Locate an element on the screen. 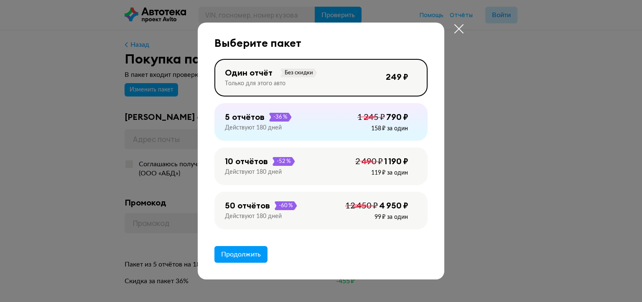 The image size is (642, 302). span: 12 450 ₽ is located at coordinates (362, 206).